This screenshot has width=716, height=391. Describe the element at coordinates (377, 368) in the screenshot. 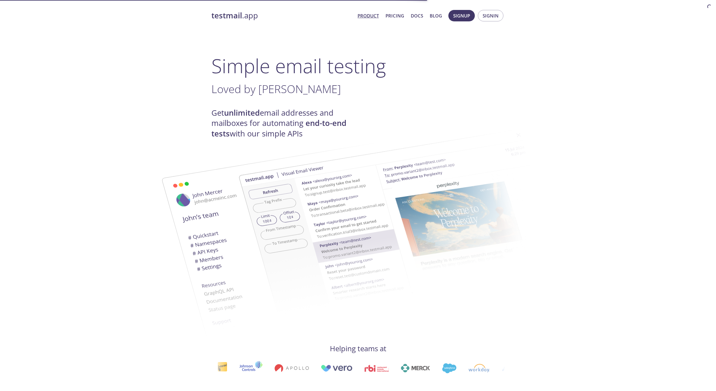

I see `img: rbi` at that location.